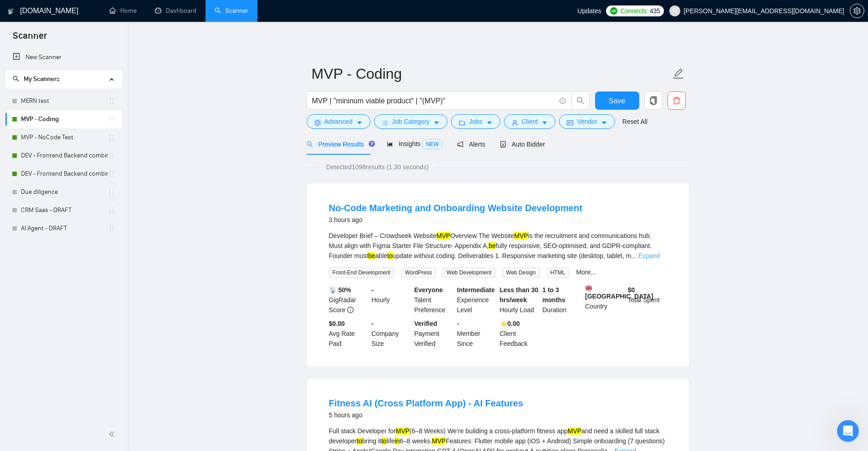  Describe the element at coordinates (587, 121) in the screenshot. I see `button: idcardVendorcaret-down` at that location.